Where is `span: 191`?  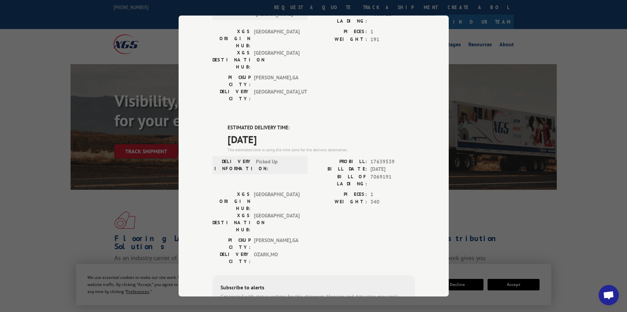 span: 191 is located at coordinates (393, 39).